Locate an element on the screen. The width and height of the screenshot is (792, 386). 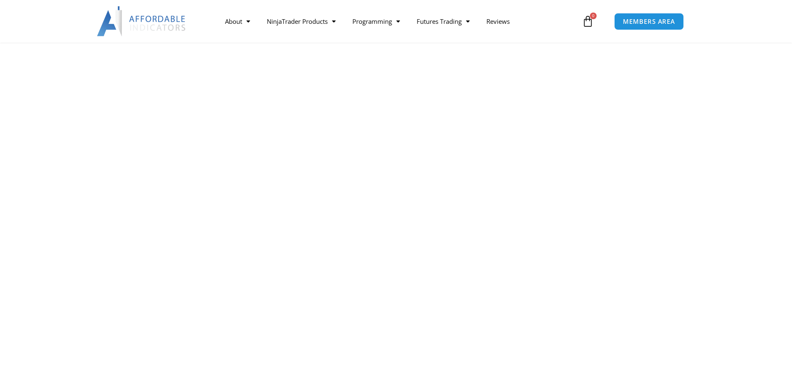
span: MEMBERS AREA is located at coordinates (648, 21).